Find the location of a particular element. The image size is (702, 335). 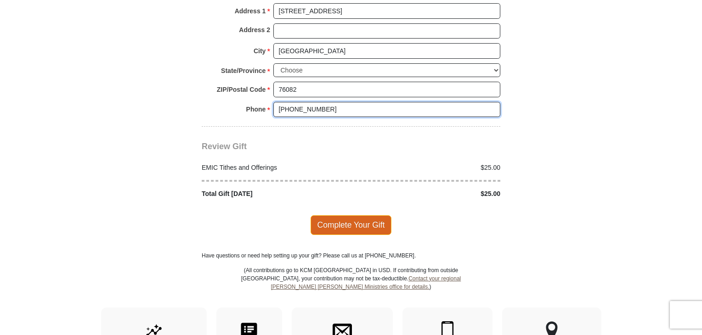

div: EMIC Tithes and Offerings is located at coordinates (274, 168).